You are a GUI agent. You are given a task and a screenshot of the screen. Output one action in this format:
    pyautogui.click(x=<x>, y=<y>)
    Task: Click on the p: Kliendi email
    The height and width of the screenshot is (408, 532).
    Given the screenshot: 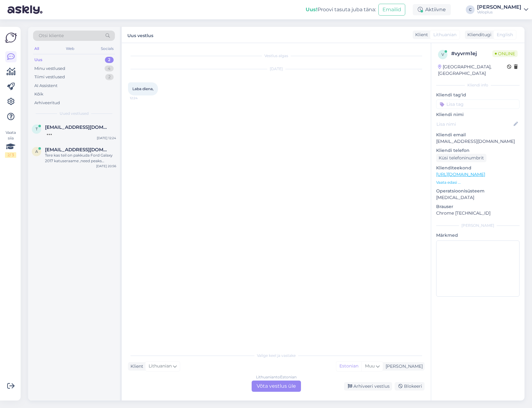 What is the action you would take?
    pyautogui.click(x=478, y=135)
    